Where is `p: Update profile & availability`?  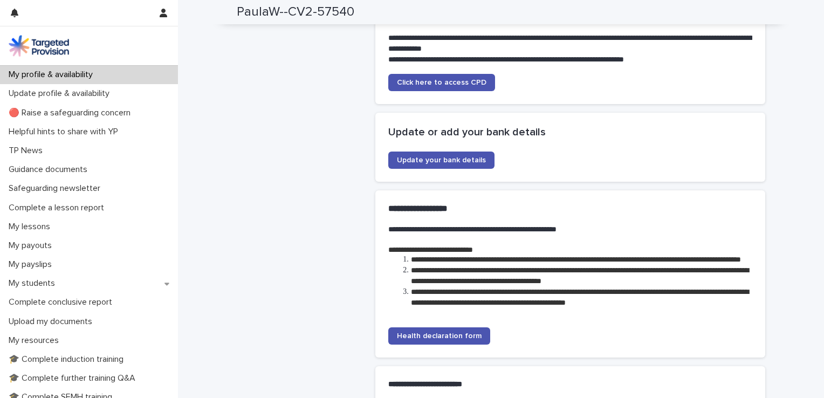
p: Update profile & availability is located at coordinates (61, 93).